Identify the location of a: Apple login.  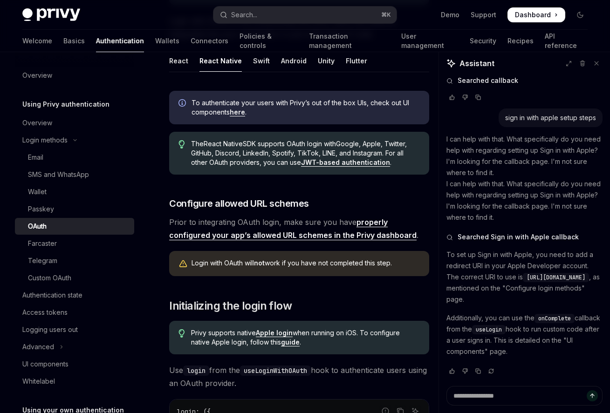
(274, 333).